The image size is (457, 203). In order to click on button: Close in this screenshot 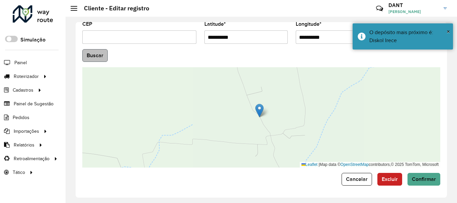, I will do `click(448, 31)`.